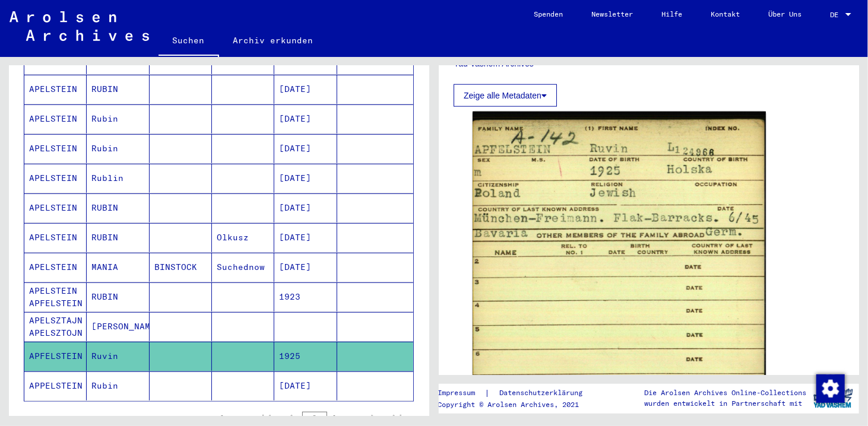  What do you see at coordinates (831, 389) in the screenshot?
I see `div: Zustimmung ändern` at bounding box center [831, 389].